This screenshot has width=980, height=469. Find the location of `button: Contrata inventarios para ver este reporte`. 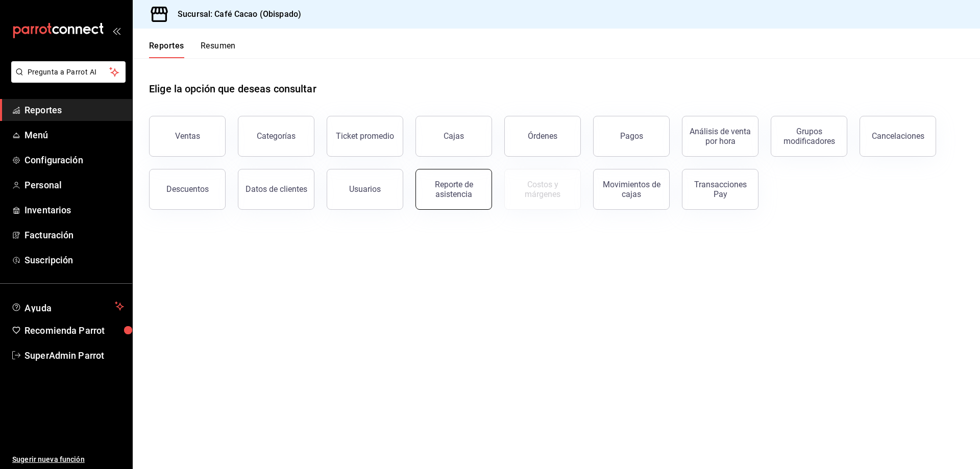

button: Contrata inventarios para ver este reporte is located at coordinates (543, 190).